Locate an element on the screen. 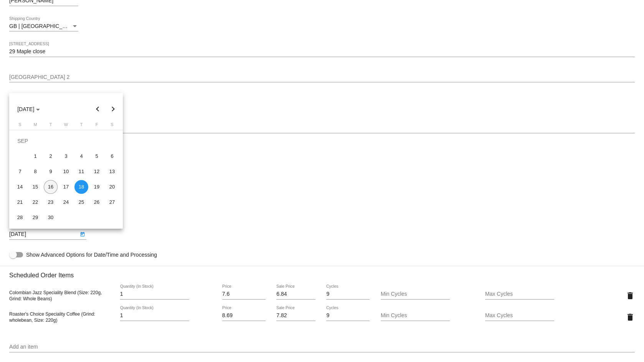 The width and height of the screenshot is (644, 362). td: September 29, 2025 is located at coordinates (36, 218).